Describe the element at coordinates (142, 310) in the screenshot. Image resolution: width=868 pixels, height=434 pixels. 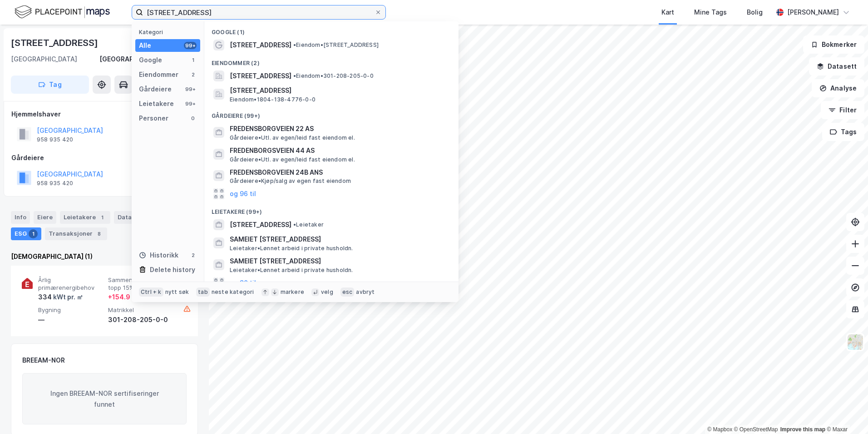
I see `span: Matrikkel` at that location.